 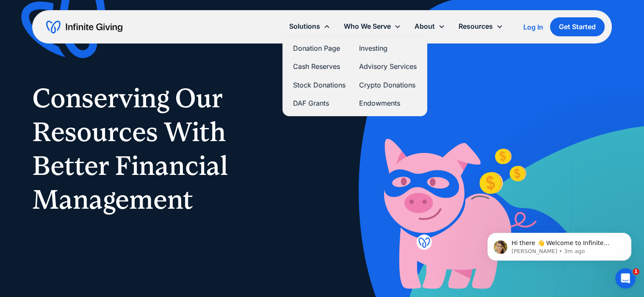 I want to click on img: nonprofit donation platform for faith-based organizations and ministries, so click(x=475, y=210).